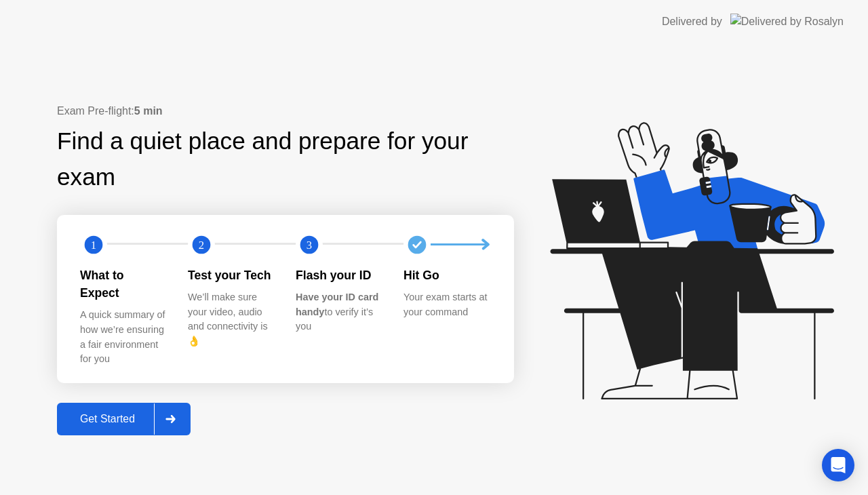 The width and height of the screenshot is (868, 495). I want to click on div: Find a quiet place and prepare for your exam, so click(286, 159).